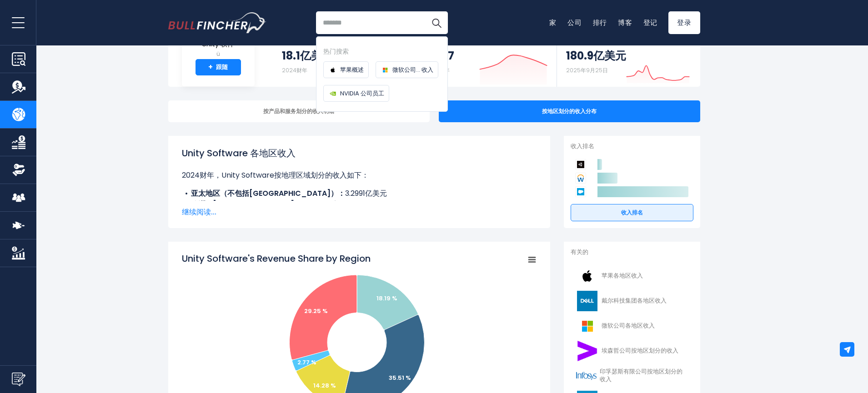 This screenshot has height=393, width=868. Describe the element at coordinates (684, 22) in the screenshot. I see `a: 登录` at that location.